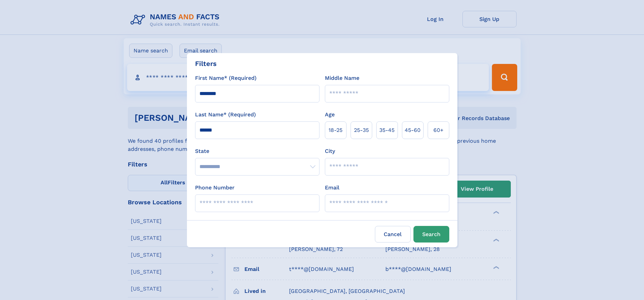 This screenshot has width=644, height=300. Describe the element at coordinates (226, 78) in the screenshot. I see `label: First Name* (Required)` at that location.